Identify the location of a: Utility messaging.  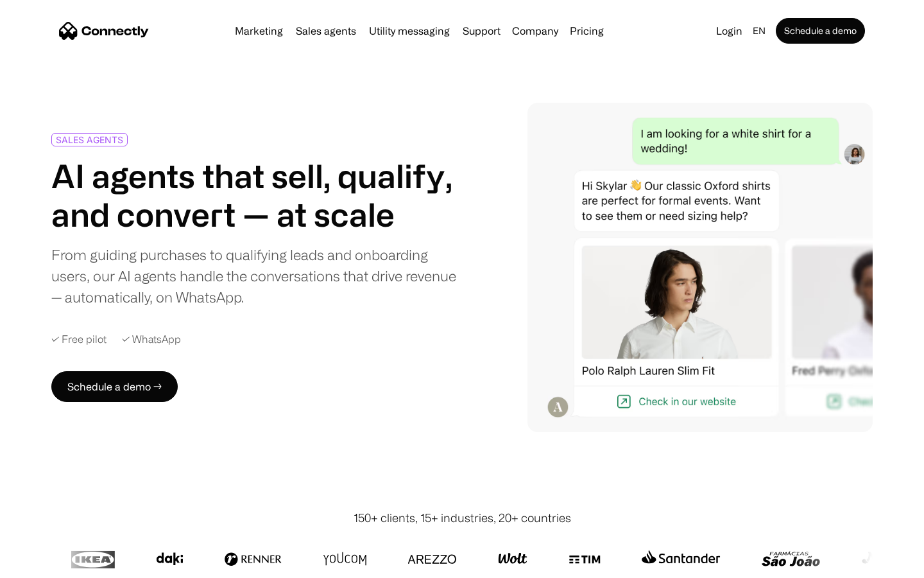
(409, 30).